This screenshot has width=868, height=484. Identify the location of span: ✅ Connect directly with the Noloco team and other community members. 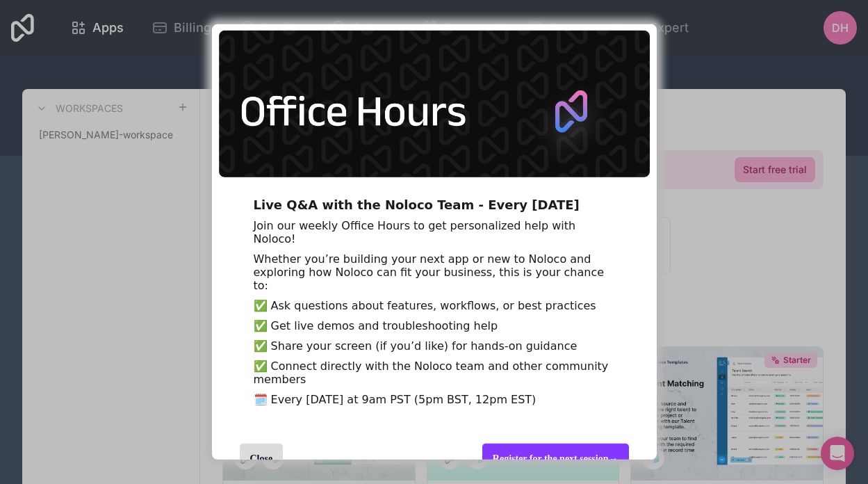
(431, 373).